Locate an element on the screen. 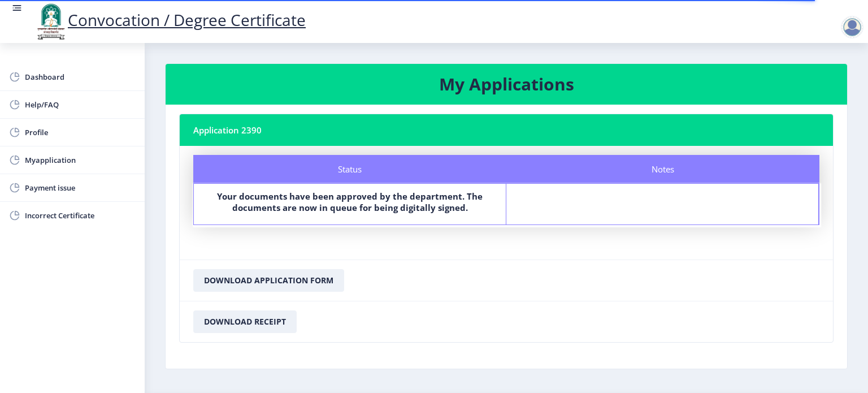 The height and width of the screenshot is (393, 868). a: Convocation / Degree Certificate is located at coordinates (170, 20).